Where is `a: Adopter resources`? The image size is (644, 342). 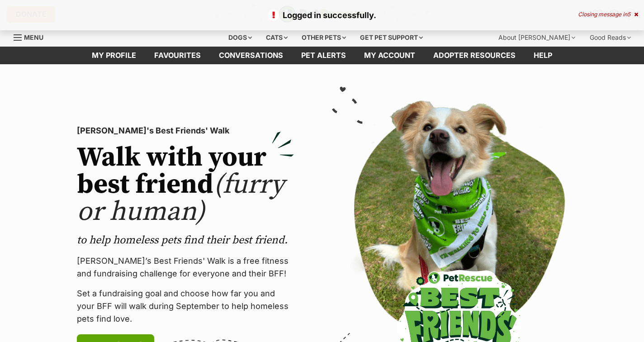
a: Adopter resources is located at coordinates (475, 56).